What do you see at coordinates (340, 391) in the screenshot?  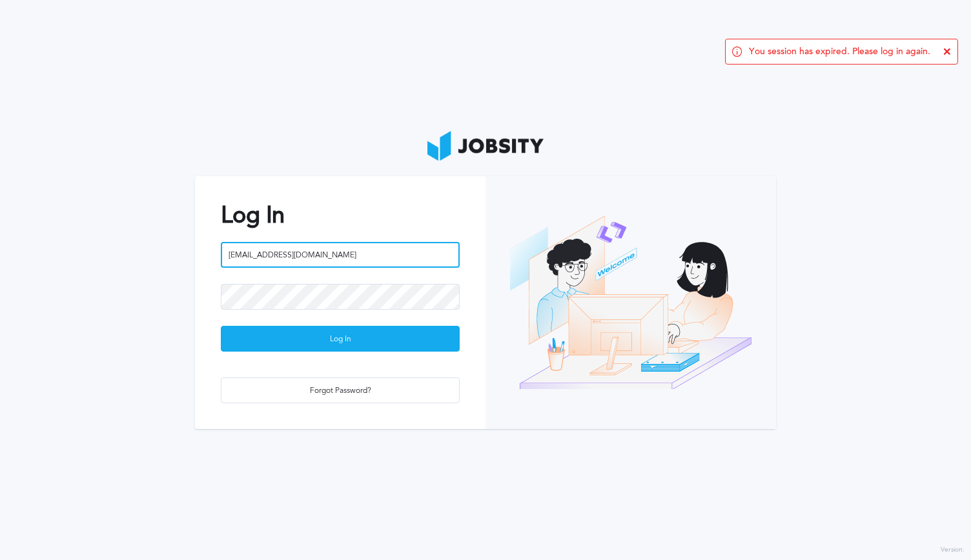 I see `button: Forgot Password?` at bounding box center [340, 391].